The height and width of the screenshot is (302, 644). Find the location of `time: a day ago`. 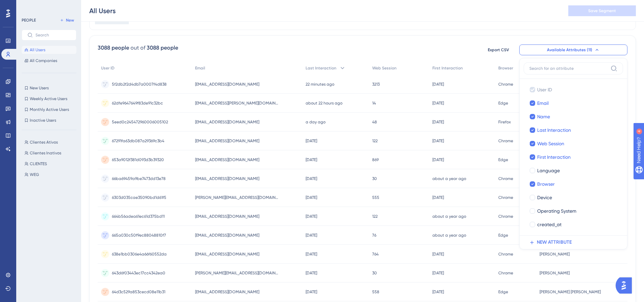

time: a day ago is located at coordinates (315, 122).